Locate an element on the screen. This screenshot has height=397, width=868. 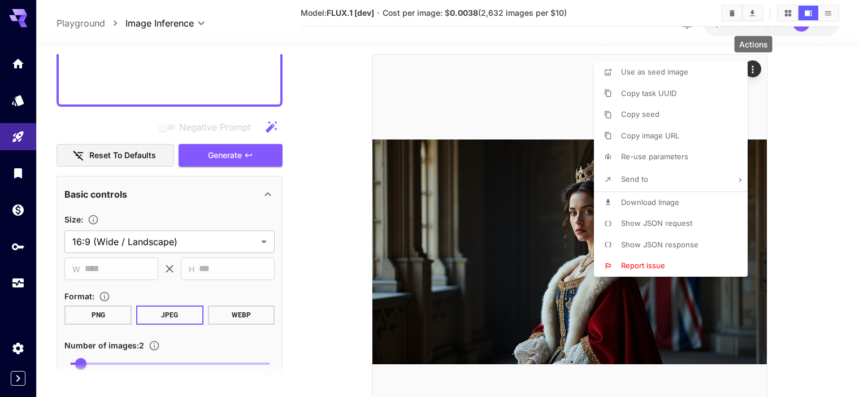
span: Report issue is located at coordinates (643, 265).